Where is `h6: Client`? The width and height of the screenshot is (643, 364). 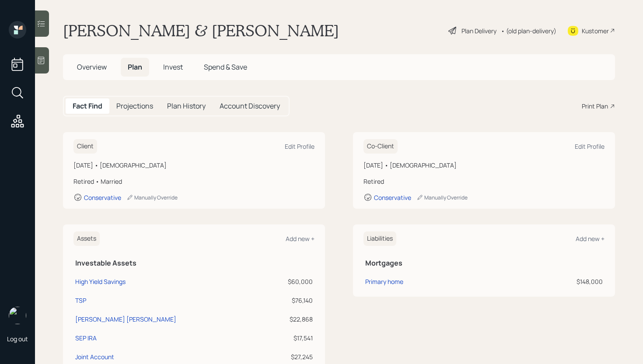 h6: Client is located at coordinates (85, 146).